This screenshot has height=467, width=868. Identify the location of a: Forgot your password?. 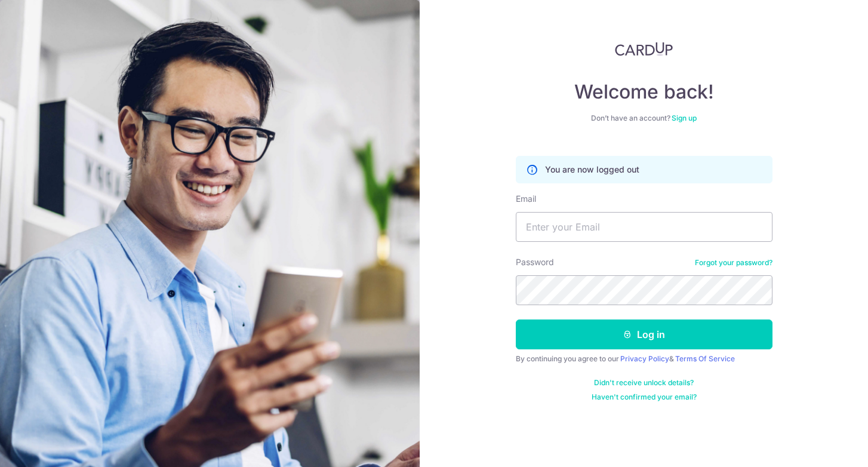
(733, 263).